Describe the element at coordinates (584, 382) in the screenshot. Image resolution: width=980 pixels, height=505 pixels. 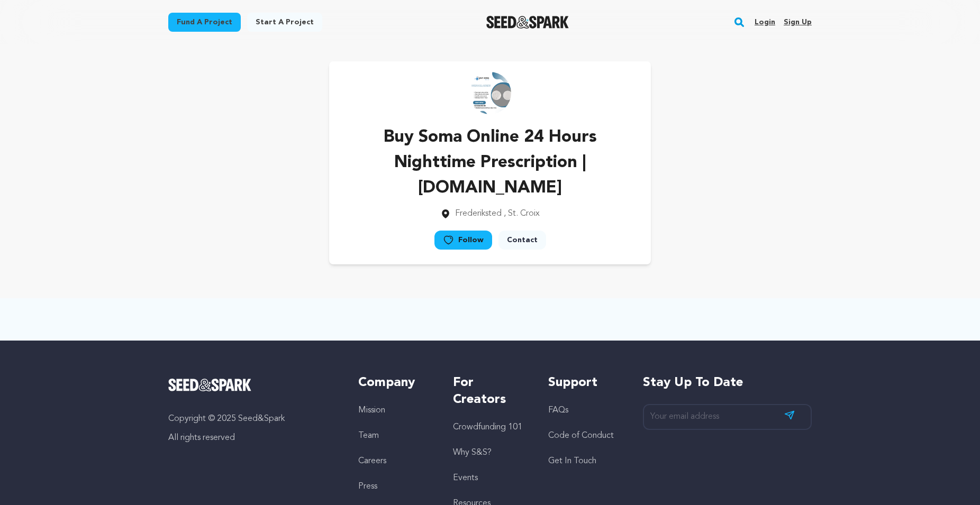
I see `h5: Support` at that location.